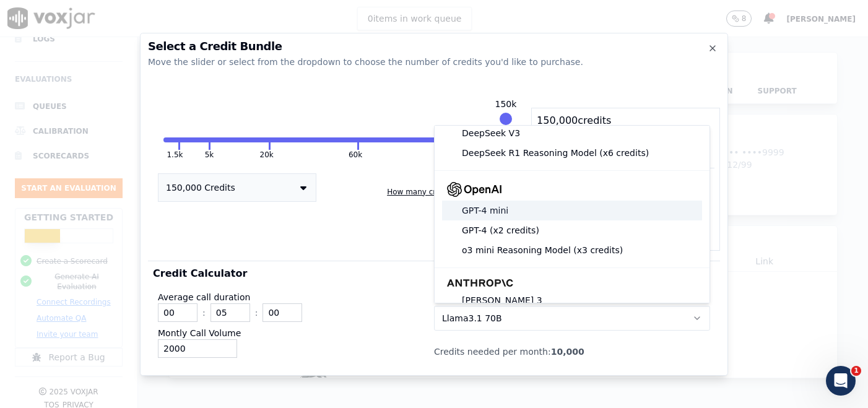 The width and height of the screenshot is (868, 408). Describe the element at coordinates (204, 298) in the screenshot. I see `label: Average call duration` at that location.